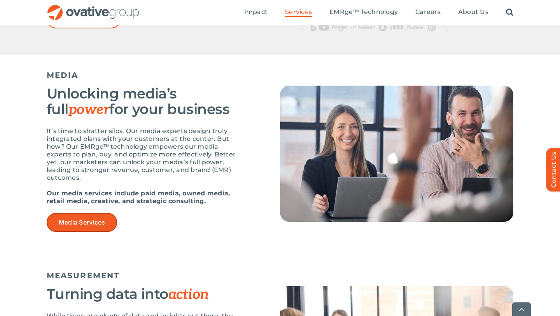 This screenshot has height=316, width=560. Describe the element at coordinates (189, 294) in the screenshot. I see `span: action` at that location.